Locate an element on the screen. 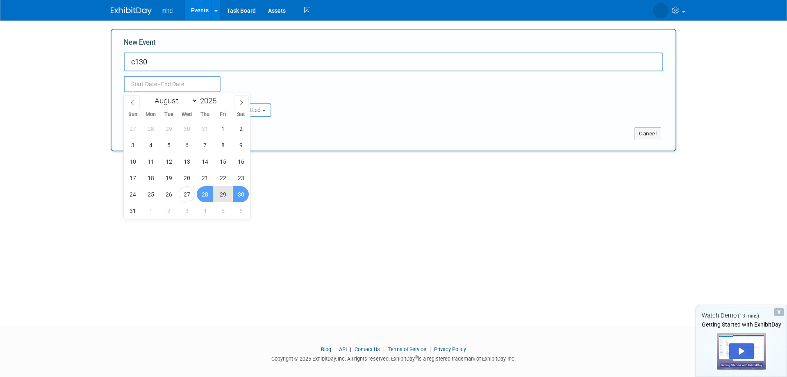 The height and width of the screenshot is (377, 787). span: August 6, 2025 is located at coordinates (187, 145).